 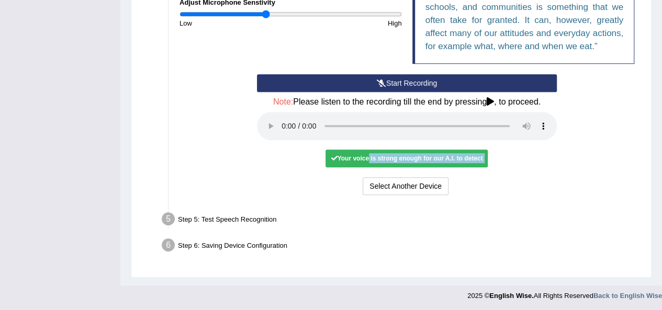 I want to click on div: Step 5: Test Speech Recognition, so click(x=401, y=221).